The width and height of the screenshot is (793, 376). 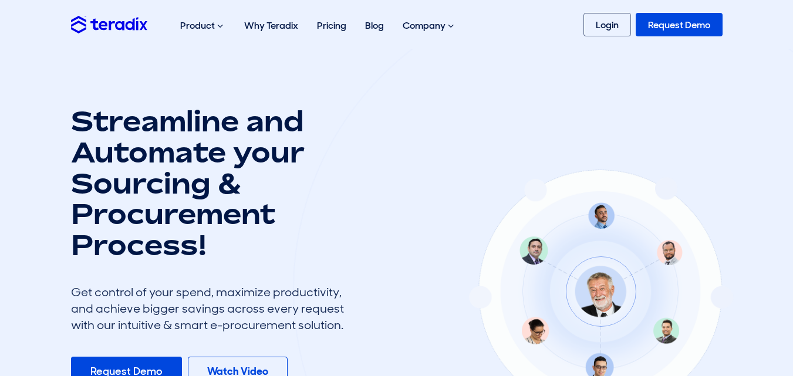 I want to click on img: Teradix logo, so click(x=109, y=24).